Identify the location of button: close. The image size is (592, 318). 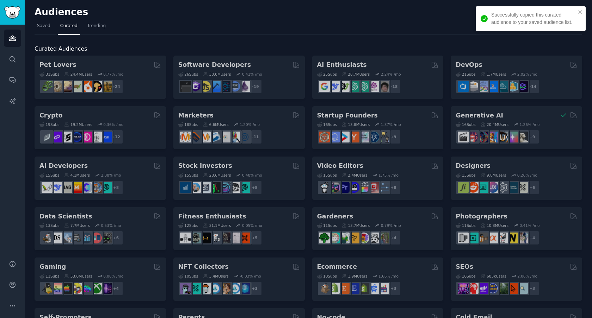
(580, 12).